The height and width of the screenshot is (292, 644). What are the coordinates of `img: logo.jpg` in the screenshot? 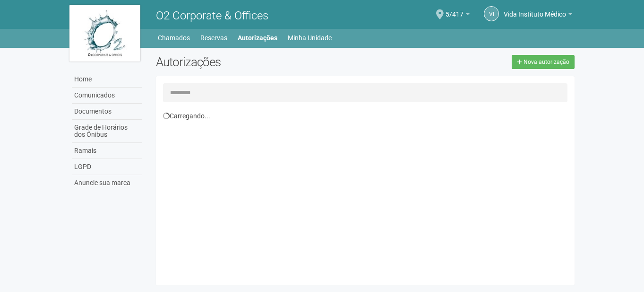 It's located at (105, 33).